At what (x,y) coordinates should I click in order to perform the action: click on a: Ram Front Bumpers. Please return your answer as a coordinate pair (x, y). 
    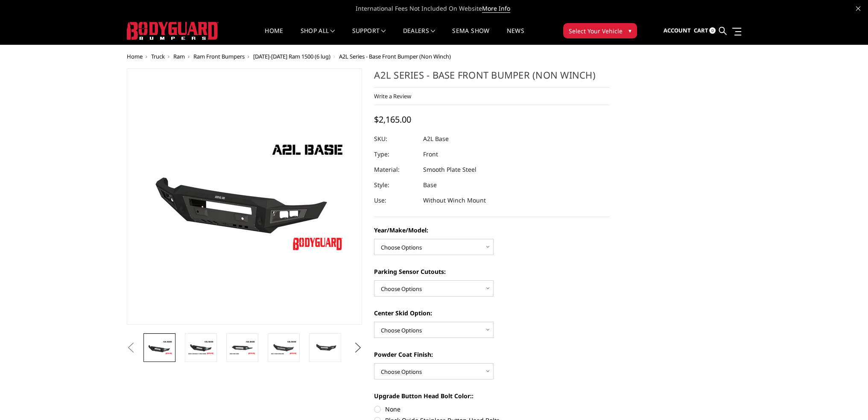
    Looking at the image, I should click on (219, 57).